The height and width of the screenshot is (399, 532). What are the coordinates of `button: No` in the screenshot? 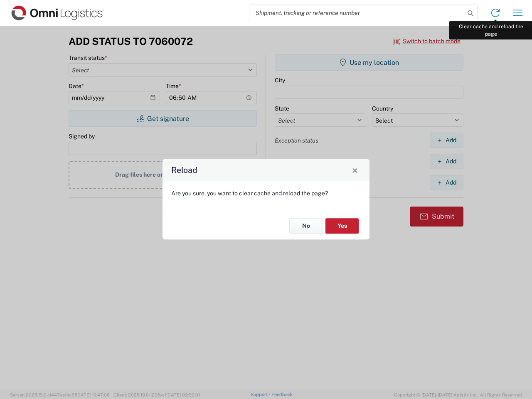 It's located at (306, 226).